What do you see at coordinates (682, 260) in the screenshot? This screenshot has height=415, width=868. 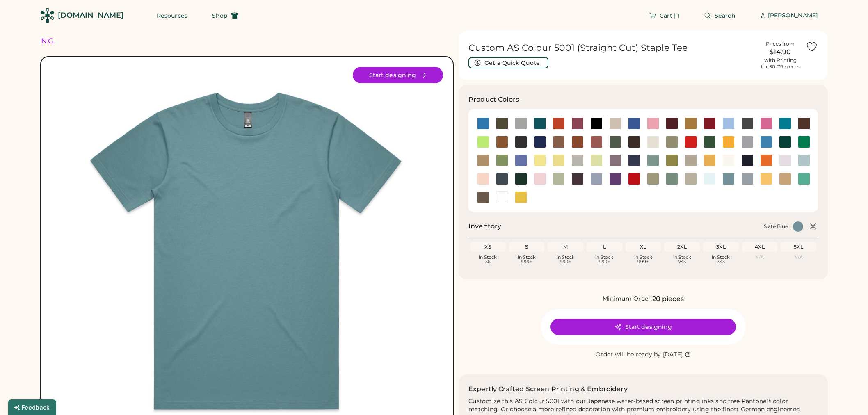 I see `div: In Stock 743` at bounding box center [682, 260].